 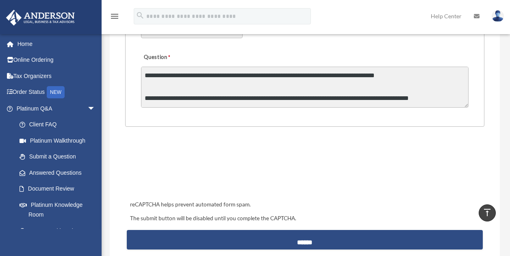 What do you see at coordinates (56, 44) in the screenshot?
I see `a: Home` at bounding box center [56, 44].